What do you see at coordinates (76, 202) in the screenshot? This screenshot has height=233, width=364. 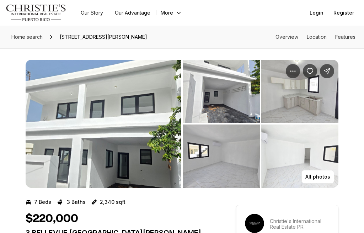 I see `p: 3 Baths` at bounding box center [76, 202].